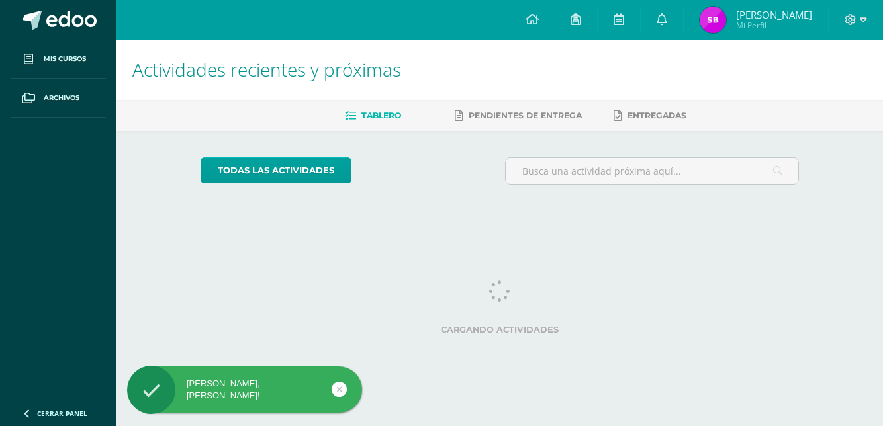 This screenshot has width=883, height=426. I want to click on span: Archivos, so click(62, 98).